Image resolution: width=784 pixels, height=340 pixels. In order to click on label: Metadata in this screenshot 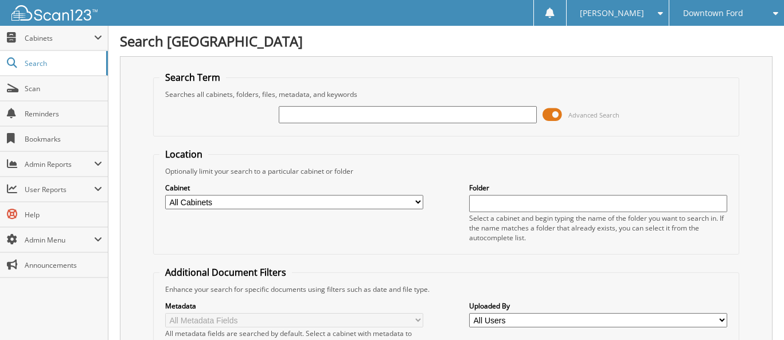, I will do `click(294, 306)`.